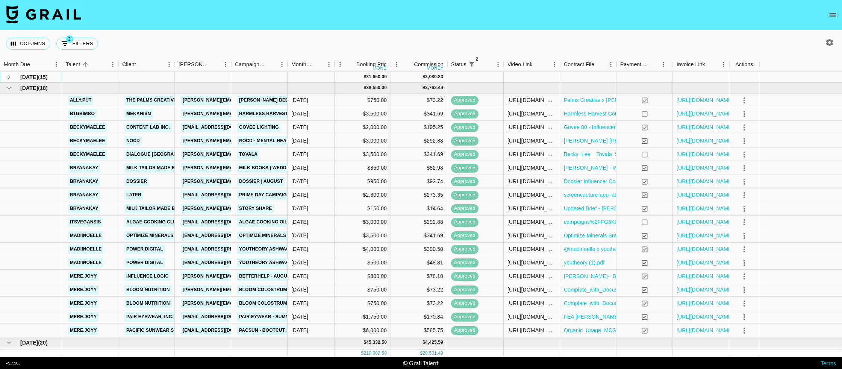 Image resolution: width=842 pixels, height=369 pixels. Describe the element at coordinates (163, 330) in the screenshot. I see `a: Pacific Sunwear Stores LLC` at that location.